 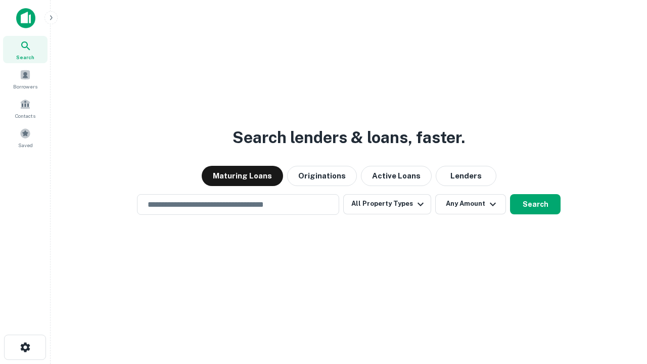 I want to click on button: Originations, so click(x=322, y=176).